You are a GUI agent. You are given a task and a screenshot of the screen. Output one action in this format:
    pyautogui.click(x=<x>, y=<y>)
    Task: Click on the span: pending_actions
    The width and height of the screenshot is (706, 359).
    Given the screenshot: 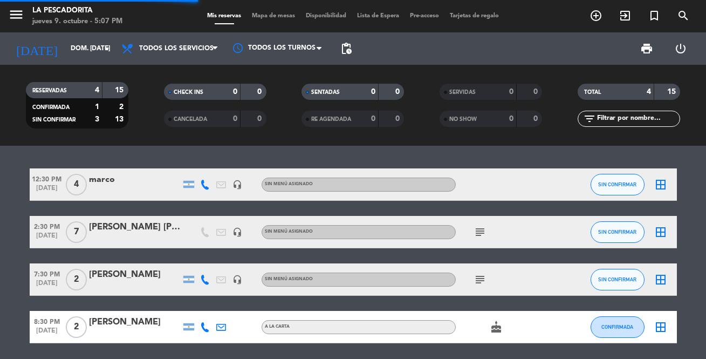 What is the action you would take?
    pyautogui.click(x=346, y=49)
    